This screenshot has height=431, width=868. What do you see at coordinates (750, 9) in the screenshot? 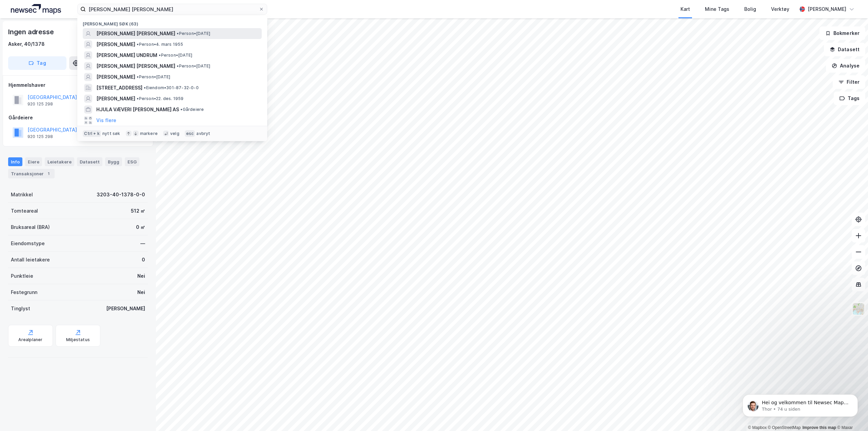
I see `div: Bolig` at bounding box center [750, 9].